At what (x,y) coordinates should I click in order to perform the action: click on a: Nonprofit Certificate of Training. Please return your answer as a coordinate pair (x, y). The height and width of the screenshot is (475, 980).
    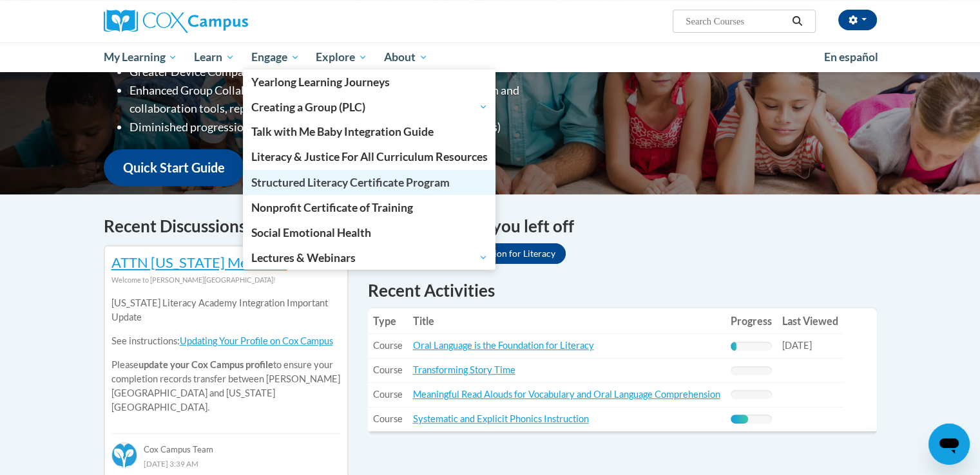
    Looking at the image, I should click on (369, 208).